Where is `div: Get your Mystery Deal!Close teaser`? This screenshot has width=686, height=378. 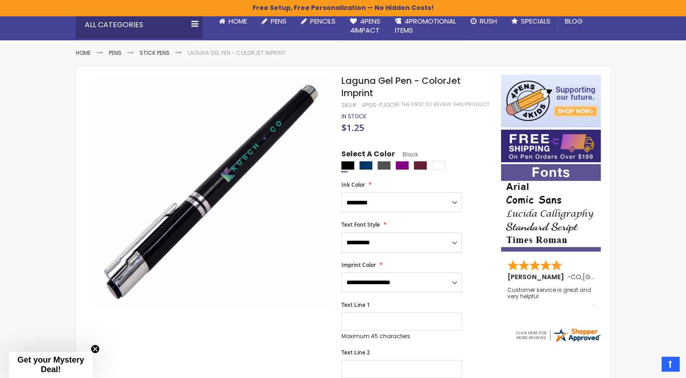
div: Get your Mystery Deal!Close teaser is located at coordinates (51, 365).